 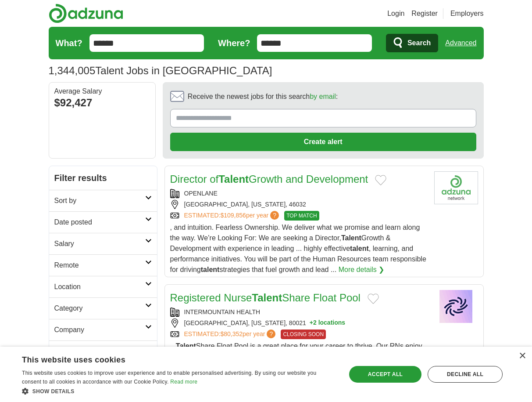 What do you see at coordinates (323, 96) in the screenshot?
I see `a: by email` at bounding box center [323, 96].